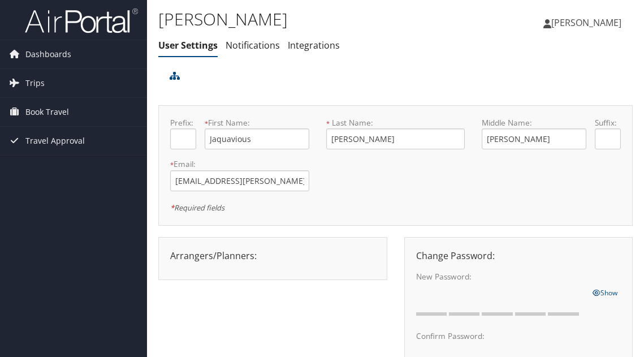  What do you see at coordinates (47, 112) in the screenshot?
I see `span: Book Travel` at bounding box center [47, 112].